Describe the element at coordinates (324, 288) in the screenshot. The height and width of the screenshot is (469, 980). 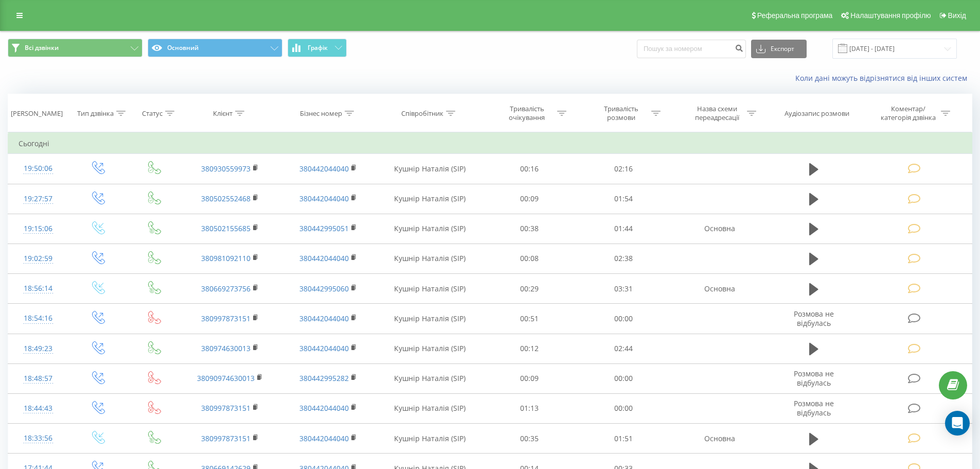
I see `a: 380442995060` at that location.